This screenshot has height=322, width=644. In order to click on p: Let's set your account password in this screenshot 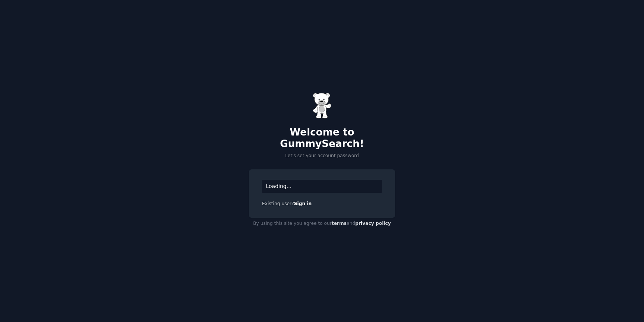, I will do `click(322, 156)`.